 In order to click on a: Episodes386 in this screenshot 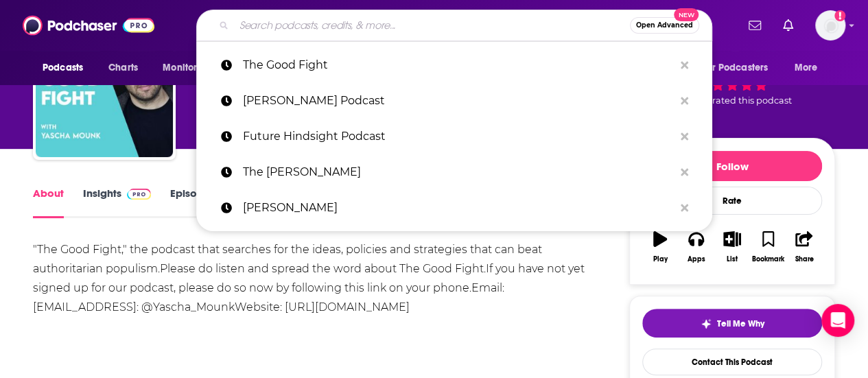, I will do `click(204, 203)`.